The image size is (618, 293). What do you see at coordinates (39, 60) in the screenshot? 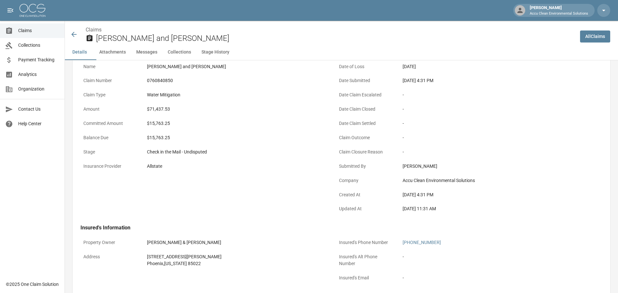
I see `span: Payment Tracking` at bounding box center [39, 60].